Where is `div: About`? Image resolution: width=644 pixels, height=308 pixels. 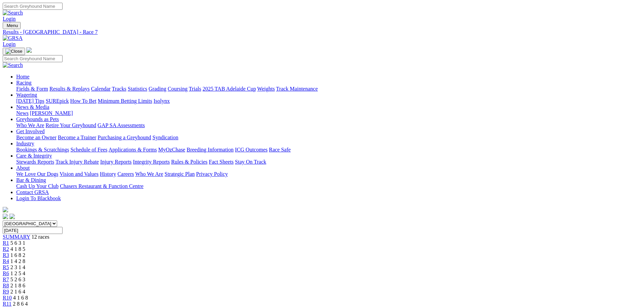 div: About is located at coordinates (328, 174).